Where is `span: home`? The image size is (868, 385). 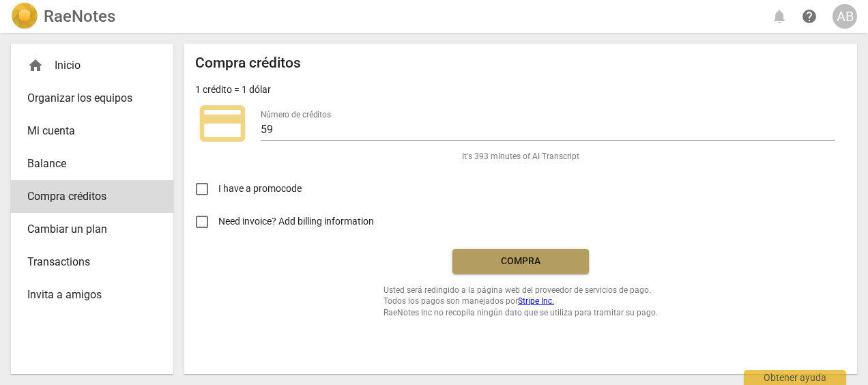 span: home is located at coordinates (36, 66).